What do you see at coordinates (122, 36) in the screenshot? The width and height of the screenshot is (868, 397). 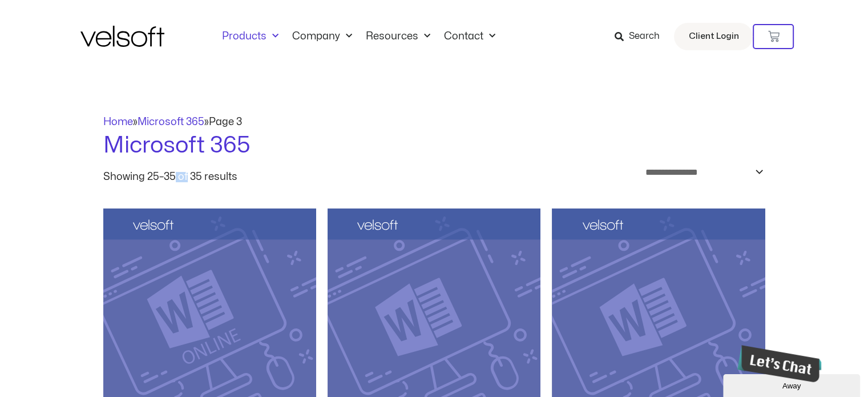 I see `img: Velsoft Training Materials` at bounding box center [122, 36].